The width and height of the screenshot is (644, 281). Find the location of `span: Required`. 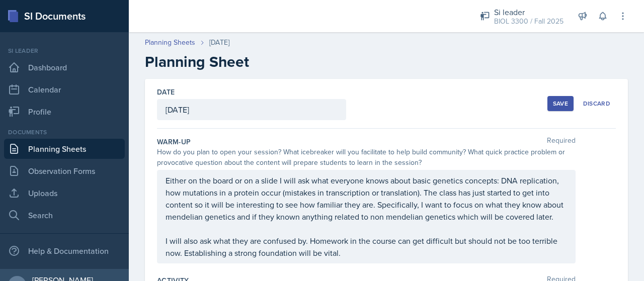

span: Required is located at coordinates (561, 142).